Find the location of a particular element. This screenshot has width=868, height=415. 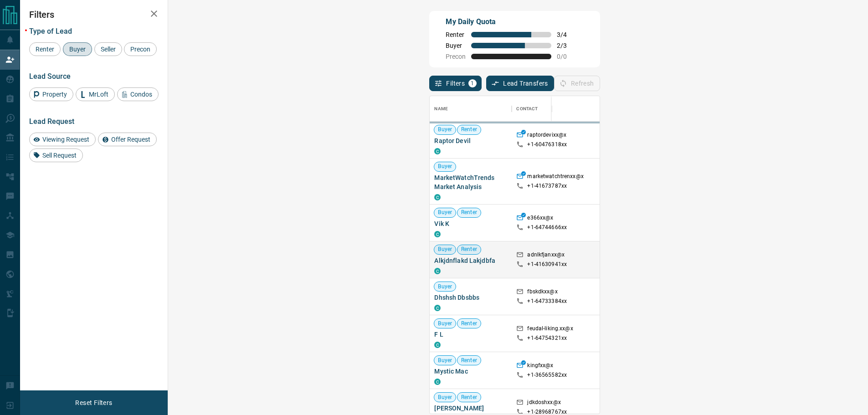

p: My Daily Quota is located at coordinates (511, 22).